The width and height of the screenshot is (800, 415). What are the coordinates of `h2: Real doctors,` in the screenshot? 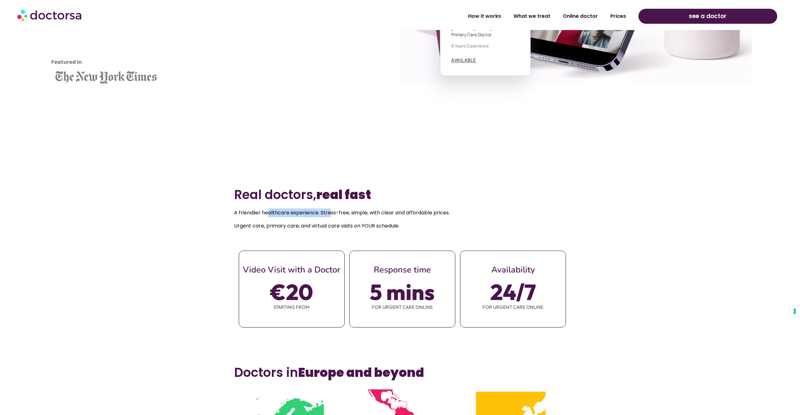 It's located at (400, 195).